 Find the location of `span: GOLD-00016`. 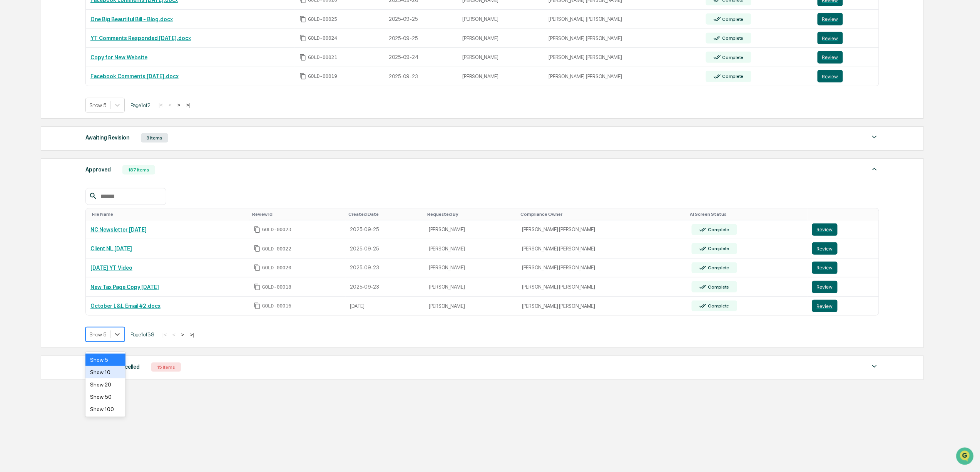

span: GOLD-00016 is located at coordinates (277, 306).